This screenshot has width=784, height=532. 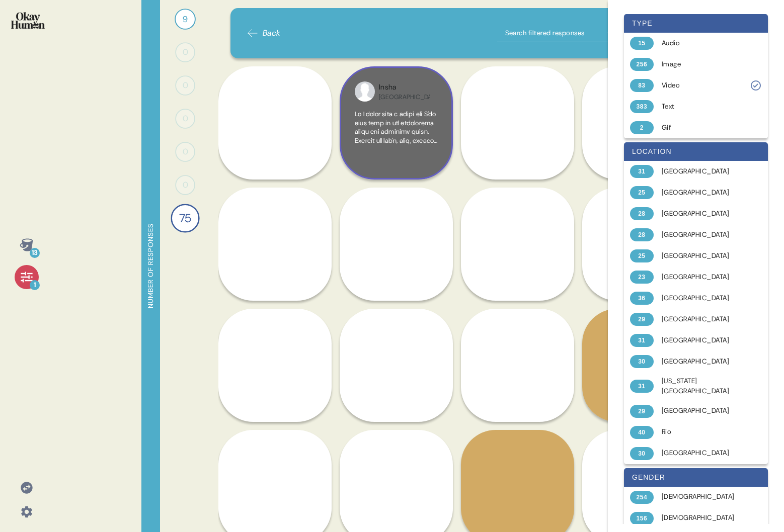 I want to click on div: Audio, so click(x=701, y=44).